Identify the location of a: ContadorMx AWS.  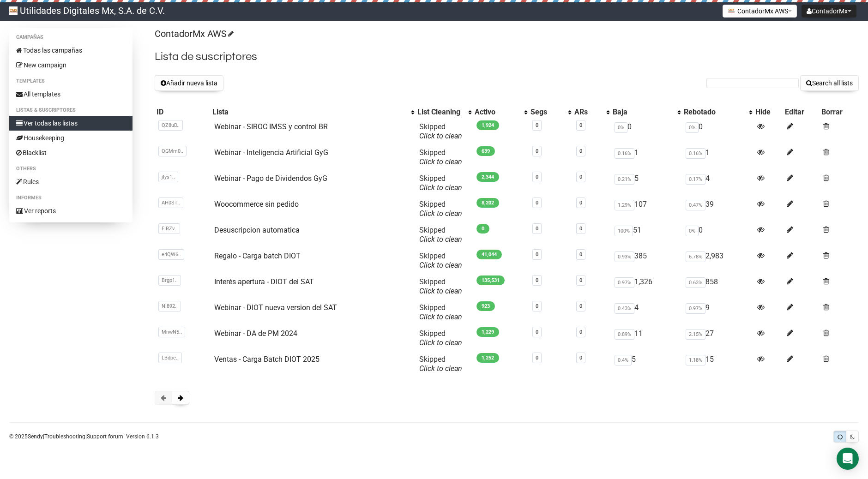
(194, 34).